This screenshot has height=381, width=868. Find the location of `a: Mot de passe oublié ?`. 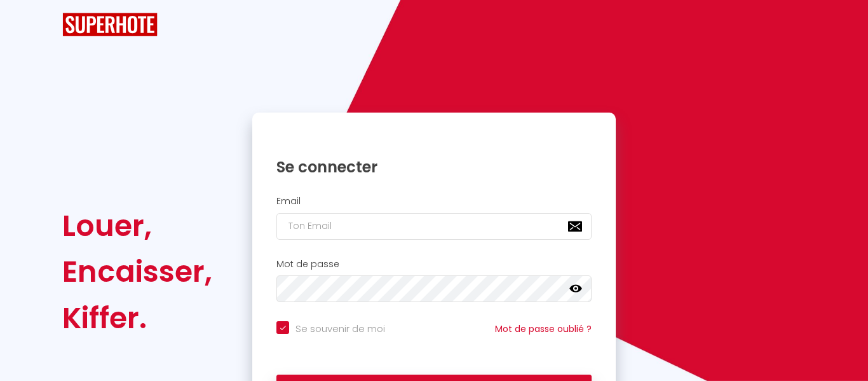

a: Mot de passe oublié ? is located at coordinates (543, 329).